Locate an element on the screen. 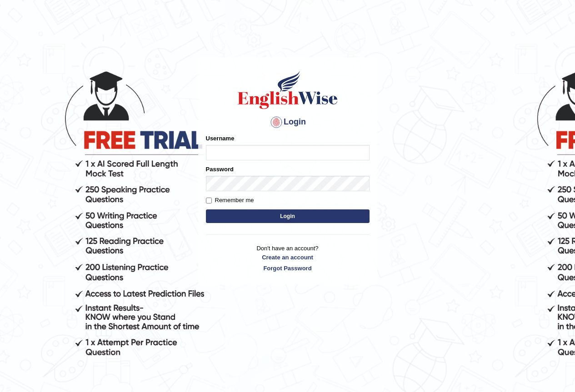  label: Password is located at coordinates (220, 169).